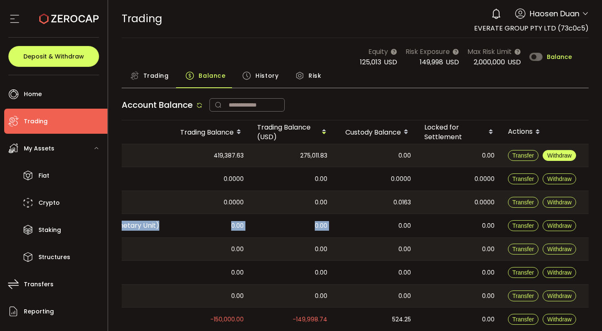 This screenshot has height=331, width=602. I want to click on span: Home, so click(33, 94).